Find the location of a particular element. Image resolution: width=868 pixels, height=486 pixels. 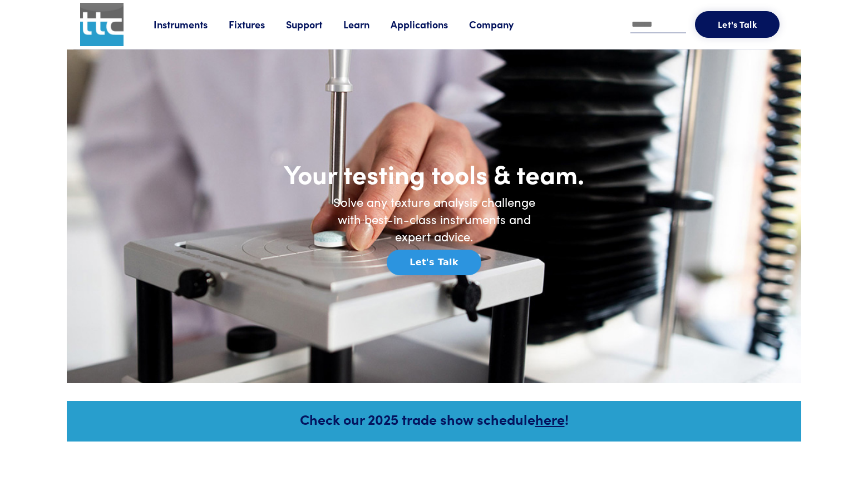

a: Learn is located at coordinates (367, 24).